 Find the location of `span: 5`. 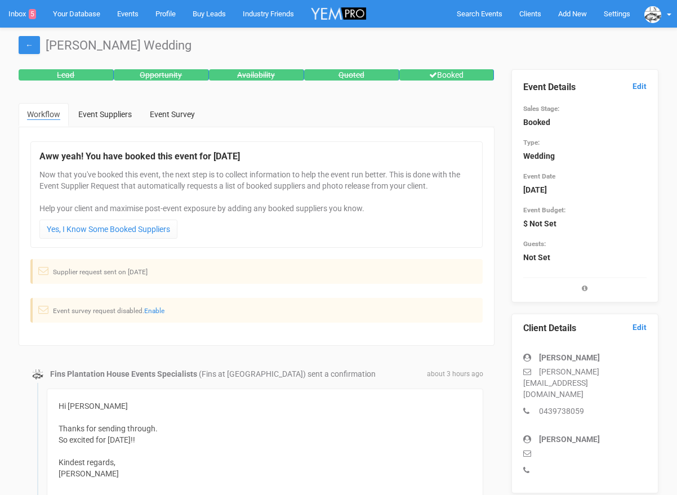

span: 5 is located at coordinates (32, 14).